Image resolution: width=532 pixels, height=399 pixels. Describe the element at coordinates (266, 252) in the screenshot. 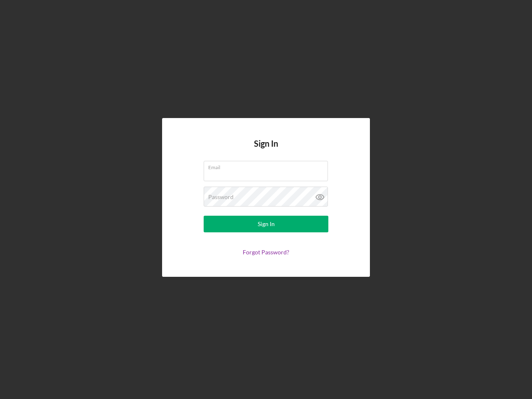

I see `a: Forgot Password?` at that location.